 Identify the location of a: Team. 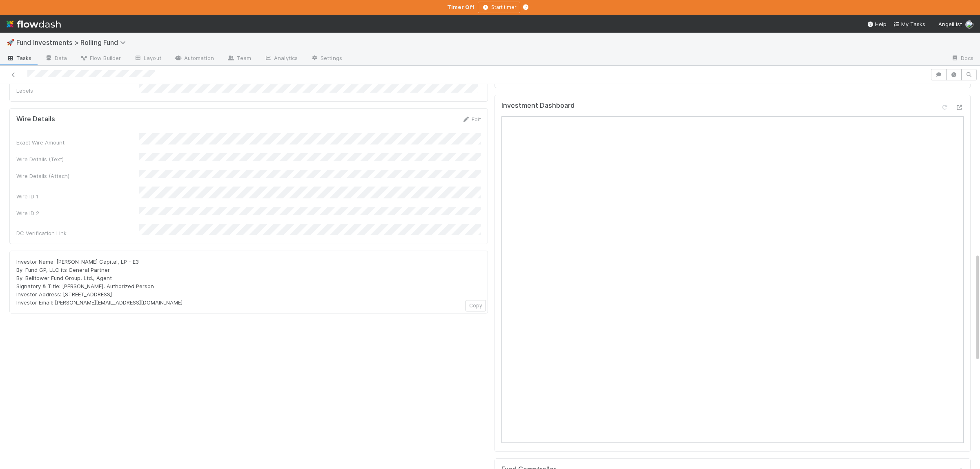
(239, 59).